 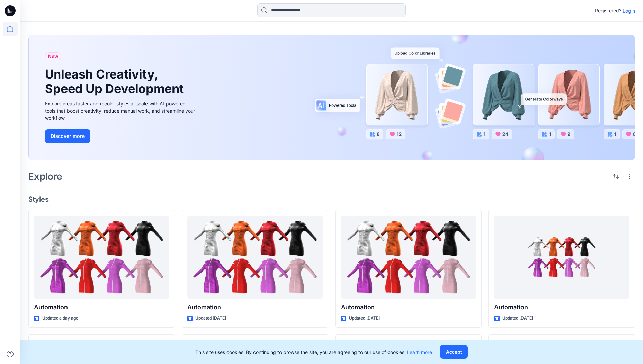 What do you see at coordinates (313, 352) in the screenshot?
I see `p: This site uses cookies. By continuing to browse the site, you are agreeing to our use of cookies.` at bounding box center [313, 352].